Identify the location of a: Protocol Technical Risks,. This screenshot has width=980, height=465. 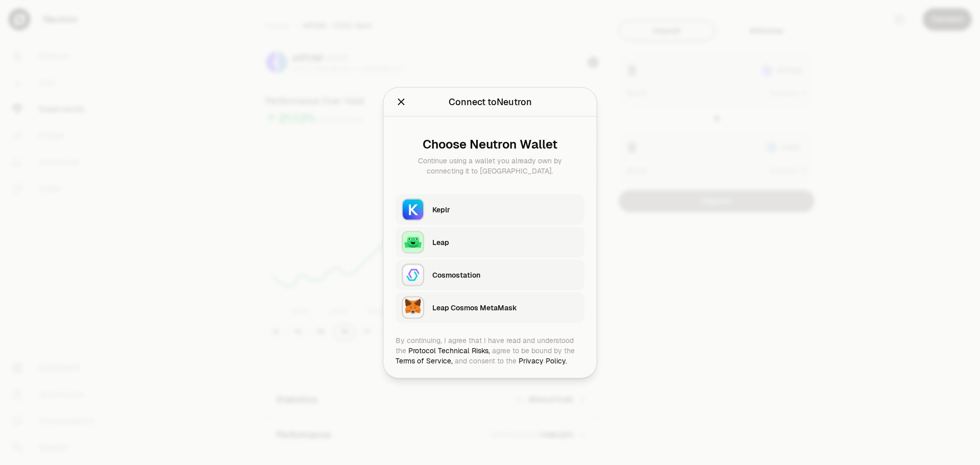
(449, 350).